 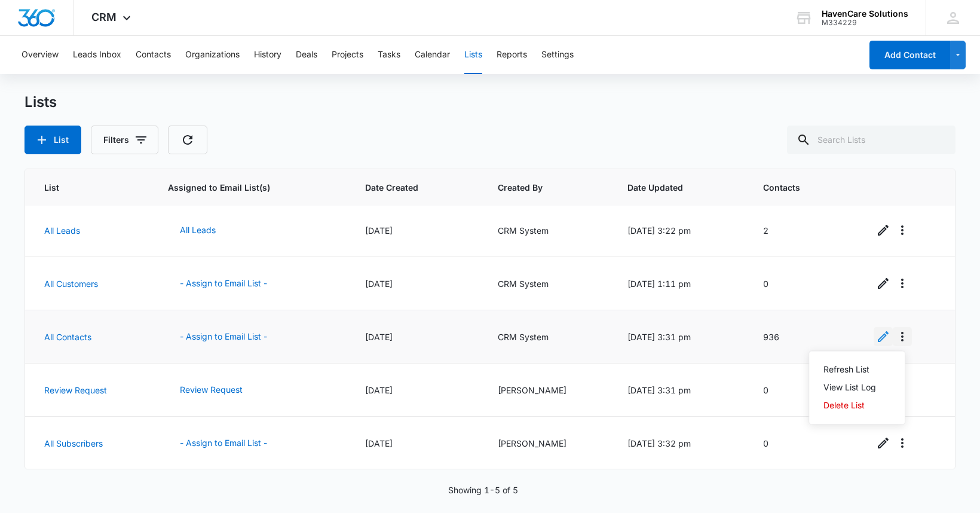 What do you see at coordinates (850, 388) in the screenshot?
I see `div: View List Log` at bounding box center [850, 388].